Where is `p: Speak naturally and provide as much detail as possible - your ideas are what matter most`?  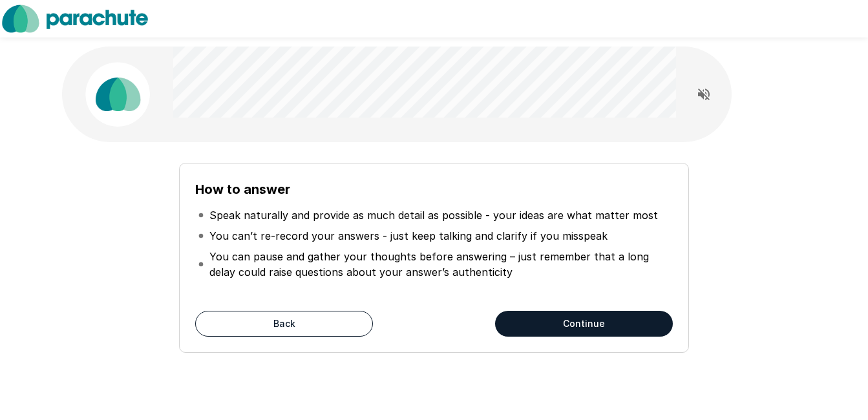 p: Speak naturally and provide as much detail as possible - your ideas are what matter most is located at coordinates (433, 215).